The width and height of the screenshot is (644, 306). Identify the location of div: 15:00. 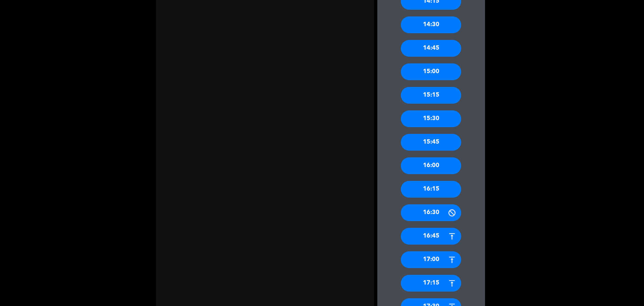
(431, 72).